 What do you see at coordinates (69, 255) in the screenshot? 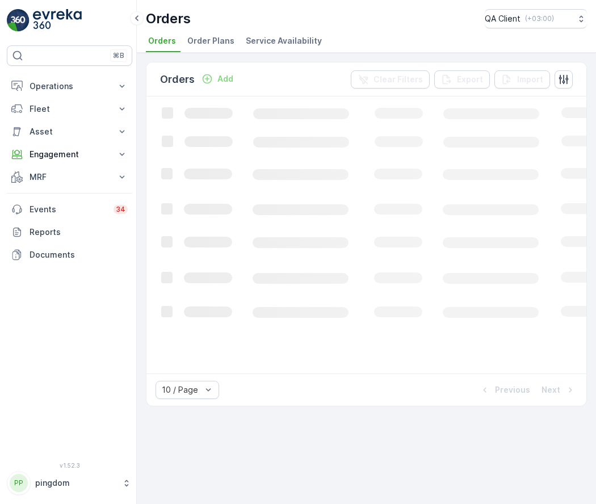
I see `a: Documents` at bounding box center [69, 255].